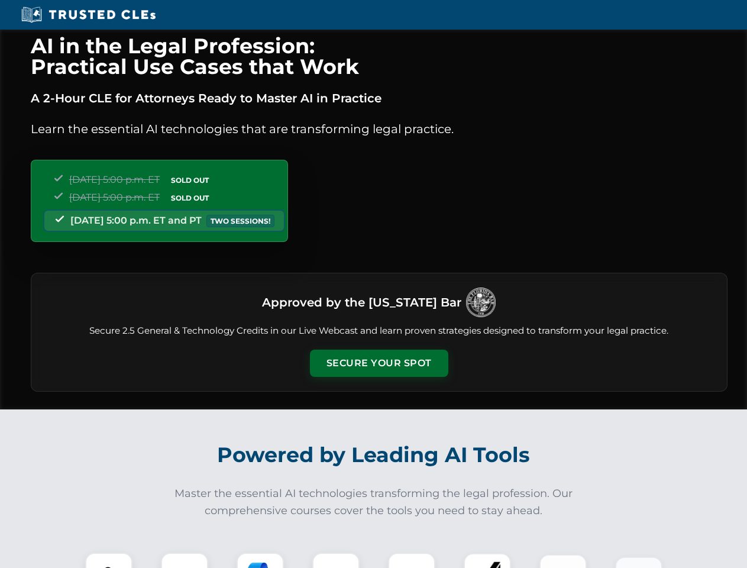 The width and height of the screenshot is (747, 568). What do you see at coordinates (374, 455) in the screenshot?
I see `h2: Powered by Leading AI Tools` at bounding box center [374, 455].